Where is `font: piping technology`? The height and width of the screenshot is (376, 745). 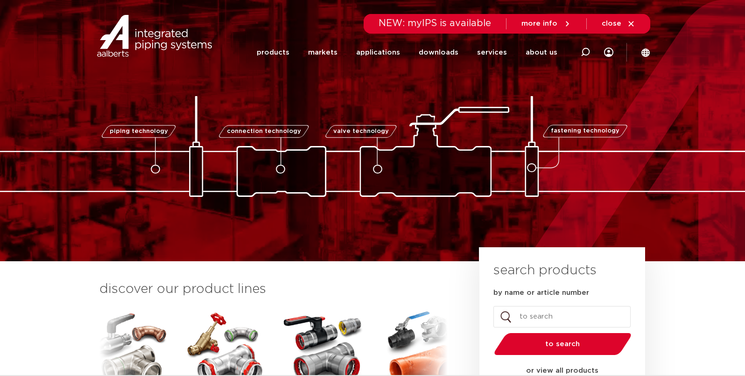 font: piping technology is located at coordinates (138, 131).